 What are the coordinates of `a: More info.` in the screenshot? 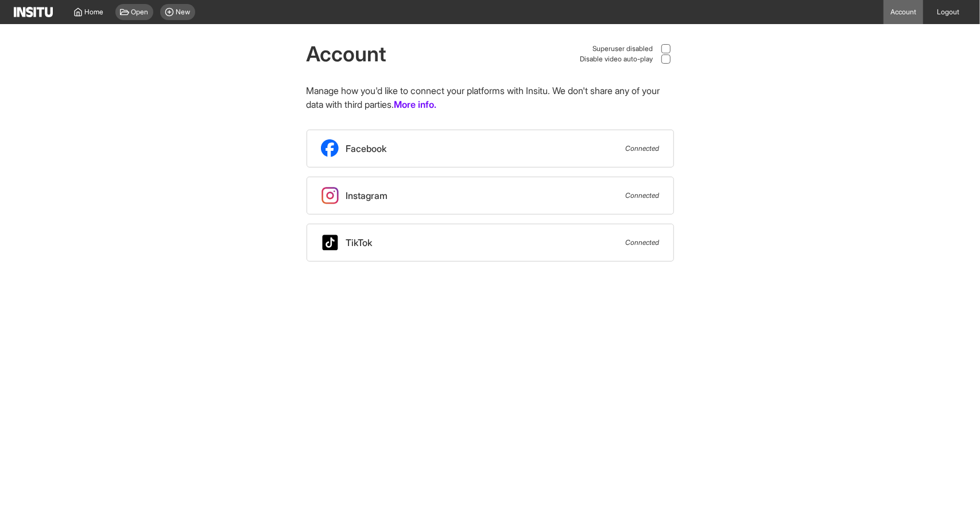 It's located at (416, 104).